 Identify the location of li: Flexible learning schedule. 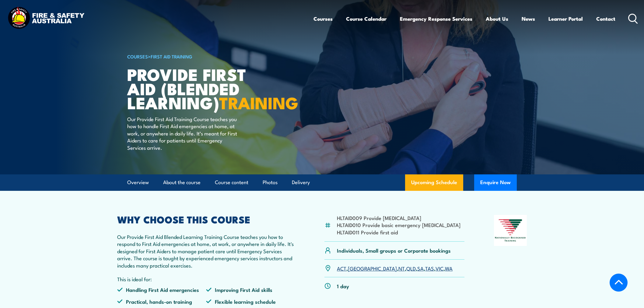
(250, 301).